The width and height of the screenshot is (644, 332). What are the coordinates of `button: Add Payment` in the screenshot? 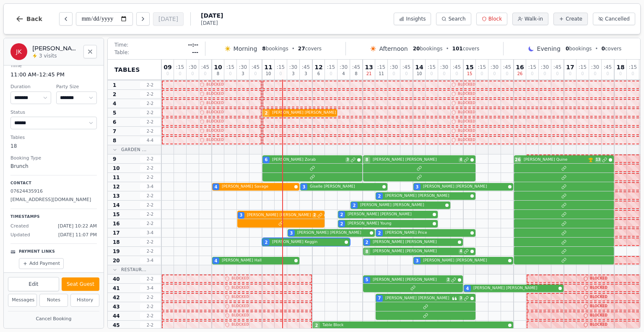 It's located at (41, 263).